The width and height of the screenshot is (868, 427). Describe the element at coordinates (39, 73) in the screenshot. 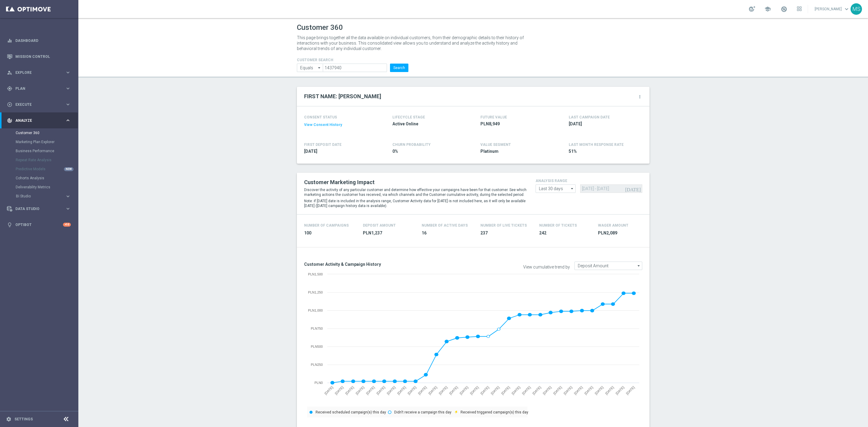

I see `div: person_search Explore keyboard_arrow_right` at that location.